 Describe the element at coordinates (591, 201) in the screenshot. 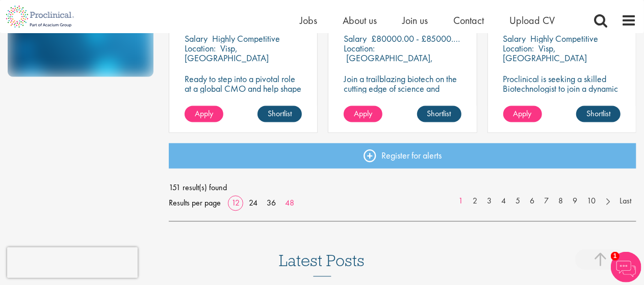

I see `a: 10` at that location.